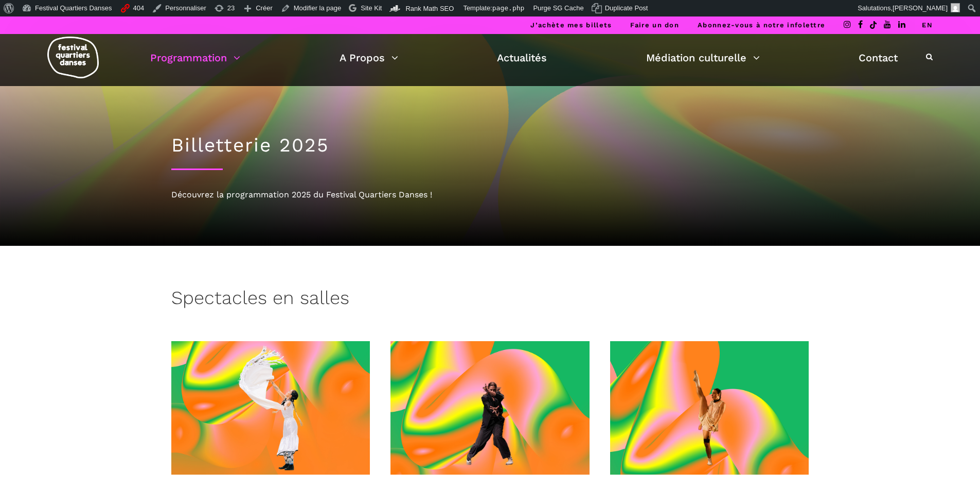 This screenshot has height=487, width=980. Describe the element at coordinates (371, 8) in the screenshot. I see `span: Site Kit` at that location.